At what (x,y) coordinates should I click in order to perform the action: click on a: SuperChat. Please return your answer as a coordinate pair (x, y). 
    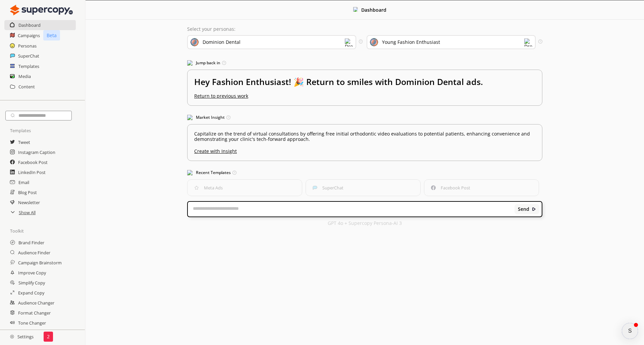
    Looking at the image, I should click on (29, 56).